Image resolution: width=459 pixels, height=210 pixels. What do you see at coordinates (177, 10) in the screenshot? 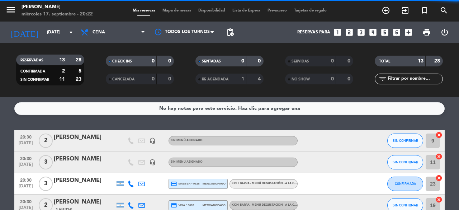
I see `span: Mapa de mesas` at bounding box center [177, 10].